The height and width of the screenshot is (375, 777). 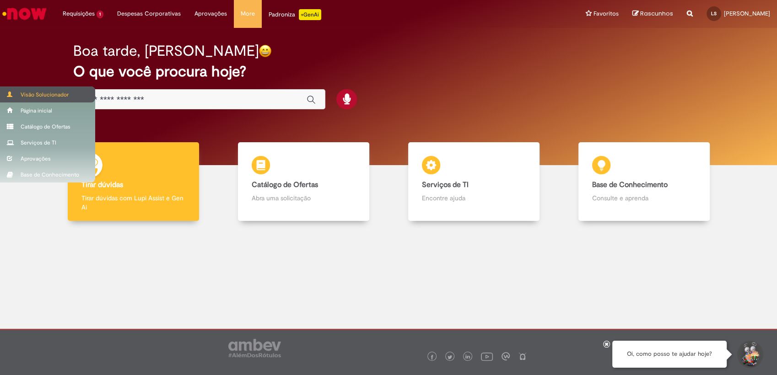 What do you see at coordinates (149, 14) in the screenshot?
I see `span: Despesas Corporativas` at bounding box center [149, 14].